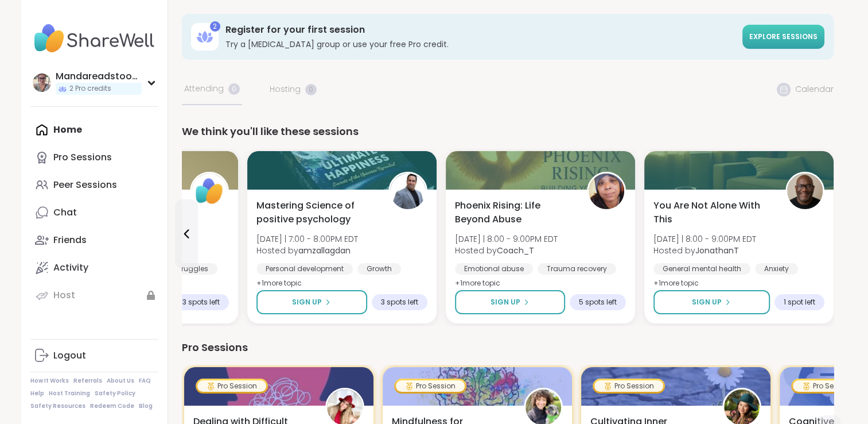 This screenshot has width=868, height=424. What do you see at coordinates (94, 355) in the screenshot?
I see `a: Logout` at bounding box center [94, 355].